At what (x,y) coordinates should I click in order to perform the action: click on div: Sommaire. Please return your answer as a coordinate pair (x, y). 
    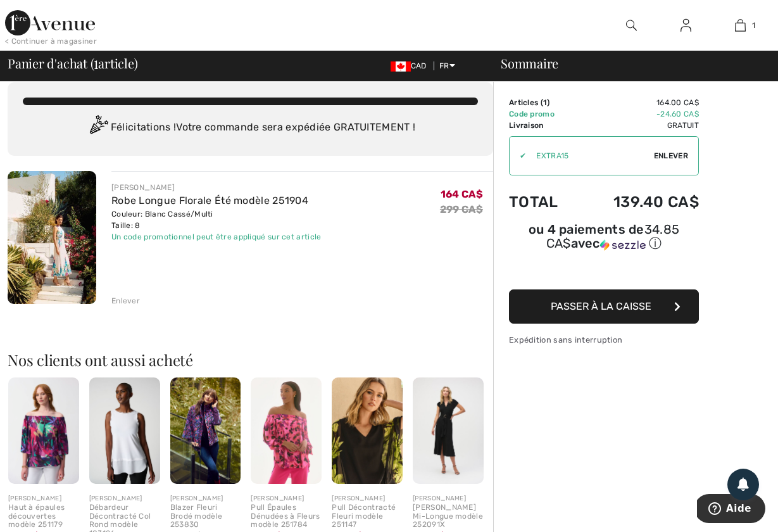
    Looking at the image, I should click on (628, 63).